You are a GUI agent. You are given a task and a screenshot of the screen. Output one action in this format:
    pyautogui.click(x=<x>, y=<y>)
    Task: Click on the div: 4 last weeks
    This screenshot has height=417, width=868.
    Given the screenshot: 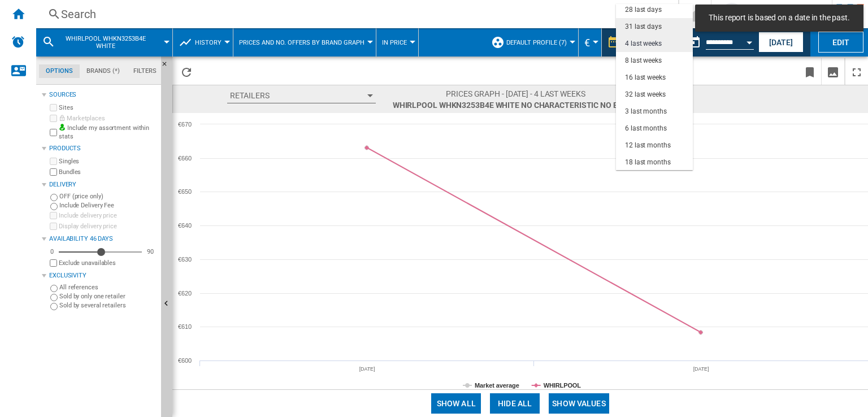 What is the action you would take?
    pyautogui.click(x=643, y=43)
    